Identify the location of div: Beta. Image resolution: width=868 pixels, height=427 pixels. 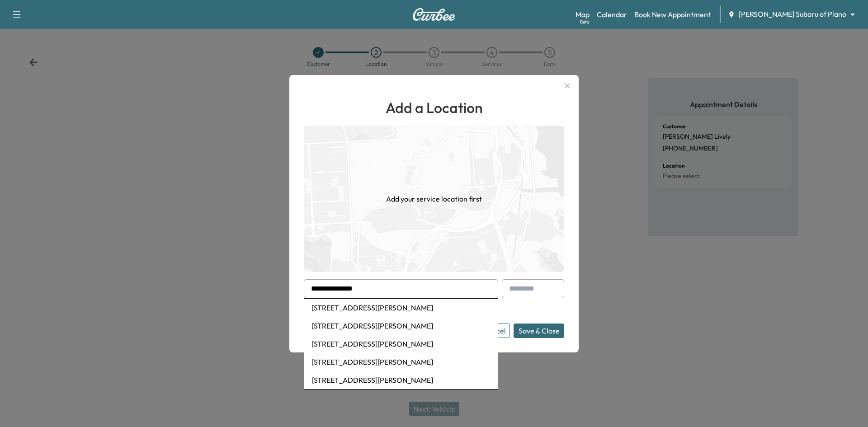
(585, 22).